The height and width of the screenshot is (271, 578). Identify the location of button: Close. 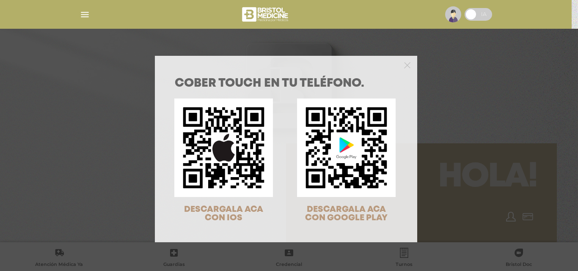
(407, 65).